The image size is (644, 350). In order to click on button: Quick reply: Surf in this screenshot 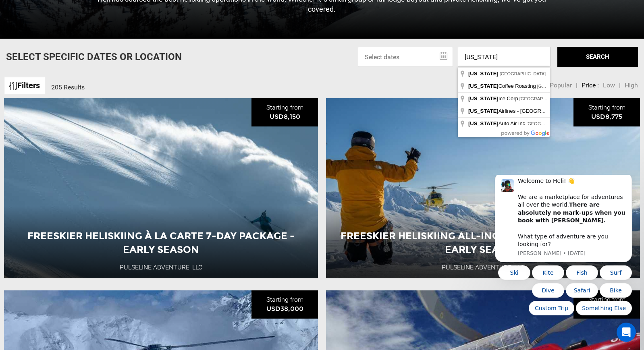, I will do `click(133, 98)`.